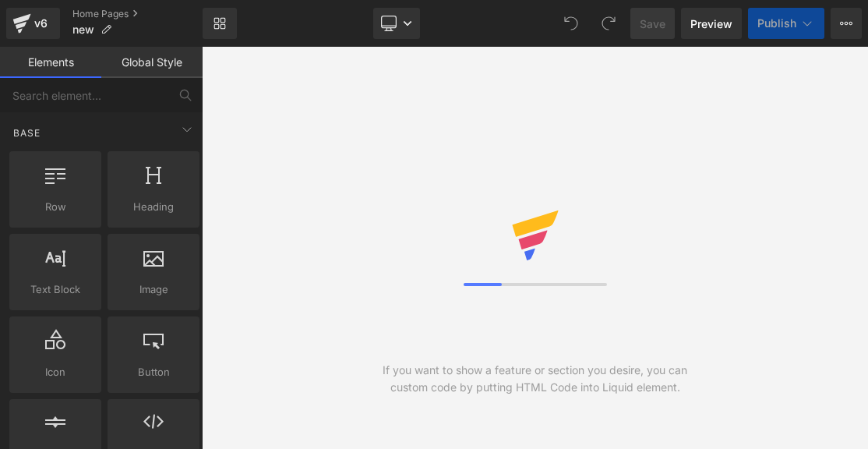  Describe the element at coordinates (154, 289) in the screenshot. I see `span: Image` at that location.